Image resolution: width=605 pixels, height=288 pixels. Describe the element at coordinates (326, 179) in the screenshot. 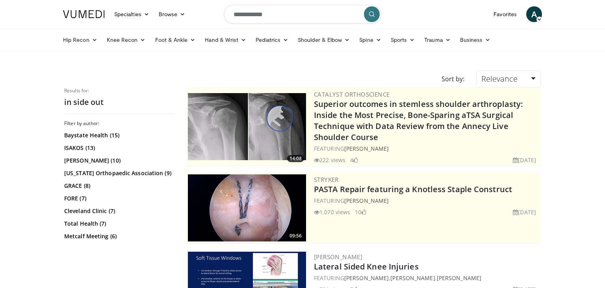

I see `a: Stryker` at that location.